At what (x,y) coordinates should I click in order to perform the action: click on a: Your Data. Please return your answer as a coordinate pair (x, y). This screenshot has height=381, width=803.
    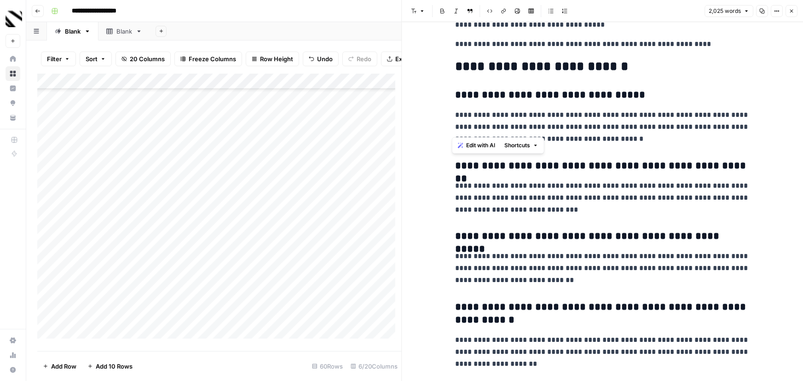
    Looking at the image, I should click on (13, 118).